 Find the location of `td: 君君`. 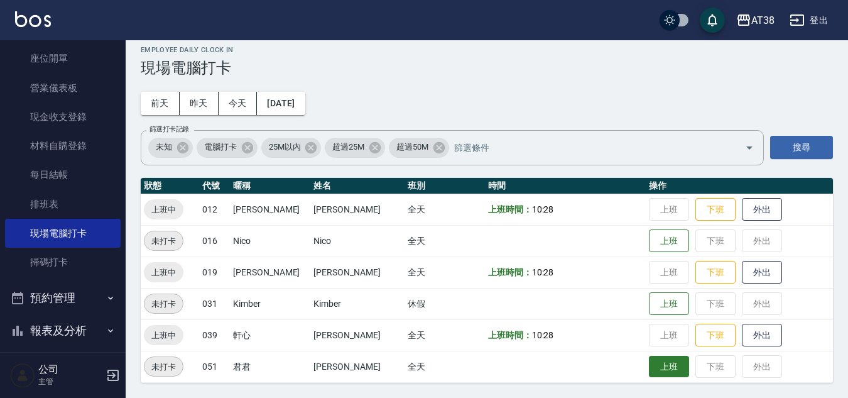

td: 君君 is located at coordinates (270, 366).